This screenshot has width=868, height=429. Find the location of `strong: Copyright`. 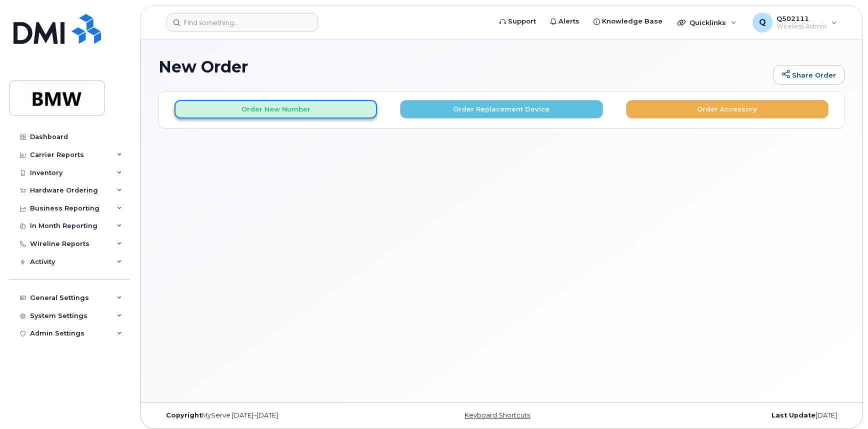

strong: Copyright is located at coordinates (184, 415).